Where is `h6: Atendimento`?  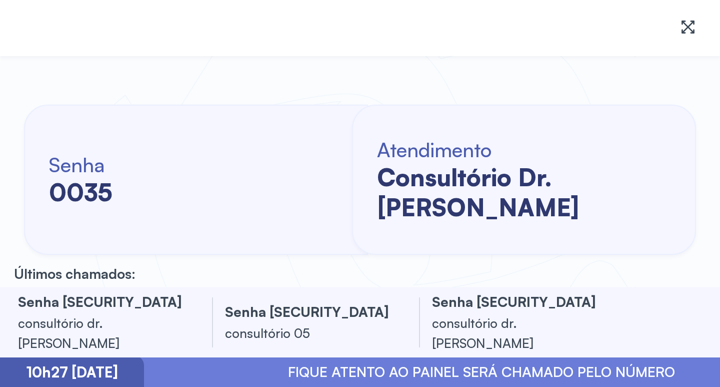
h6: Atendimento is located at coordinates (528, 150).